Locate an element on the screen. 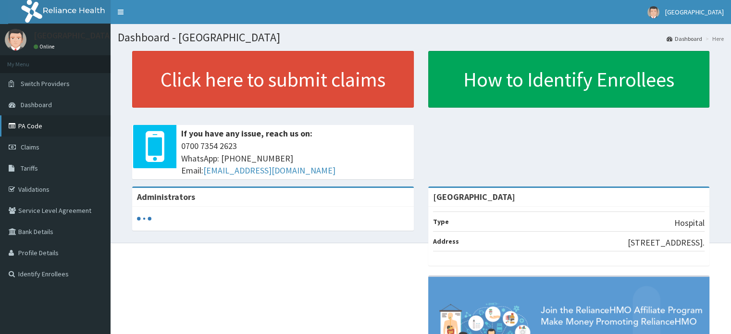  a: How to Identify Enrollees is located at coordinates (569, 79).